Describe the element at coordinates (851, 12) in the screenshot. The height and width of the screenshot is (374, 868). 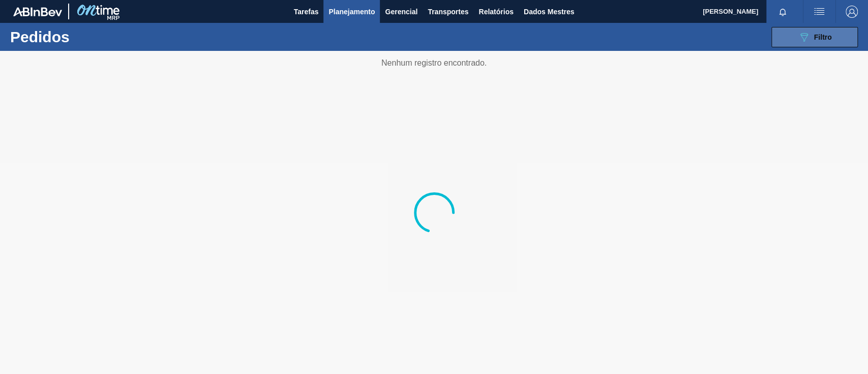
I see `img: Sair` at that location.